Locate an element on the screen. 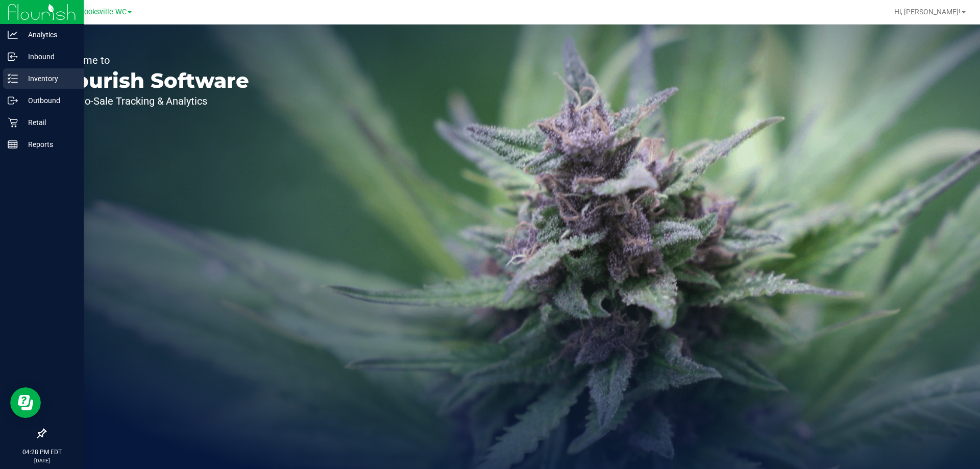 This screenshot has height=469, width=980. p: Retail is located at coordinates (48, 122).